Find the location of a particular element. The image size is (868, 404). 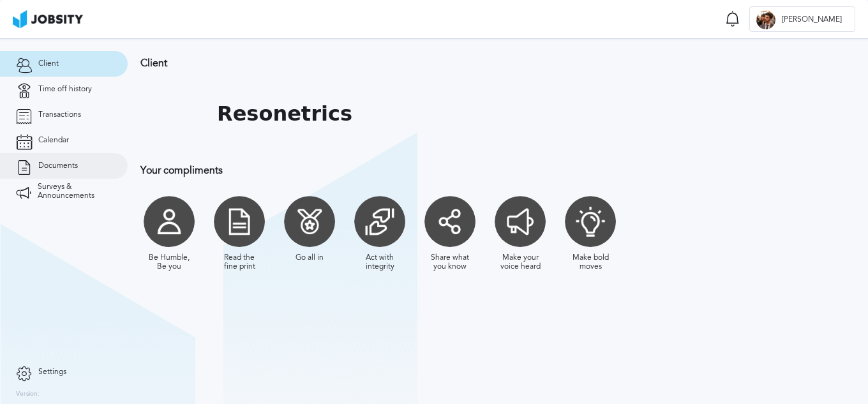

span: Surveys & Announcements is located at coordinates (74, 191).